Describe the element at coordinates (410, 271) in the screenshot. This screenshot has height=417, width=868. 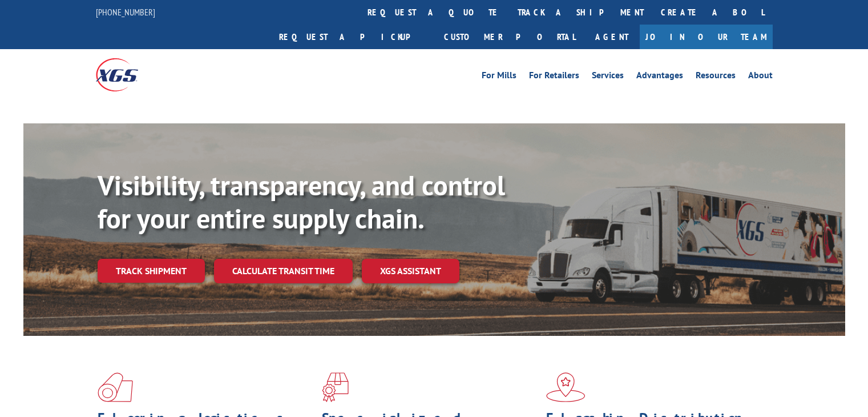
I see `a: XGS ASSISTANT` at that location.